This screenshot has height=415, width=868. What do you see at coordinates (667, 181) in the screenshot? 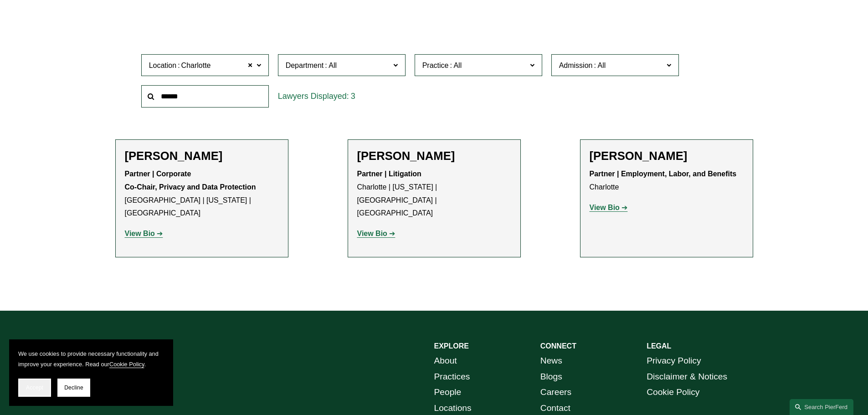
I see `p: Charlotte` at bounding box center [667, 181].